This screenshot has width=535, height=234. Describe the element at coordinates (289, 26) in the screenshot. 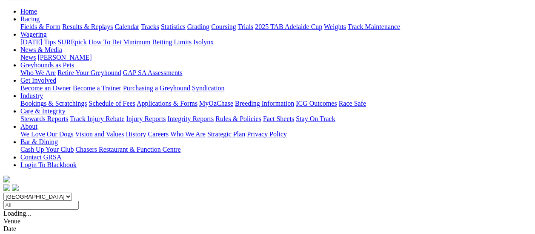

I see `a: 2025 TAB Adelaide Cup` at that location.